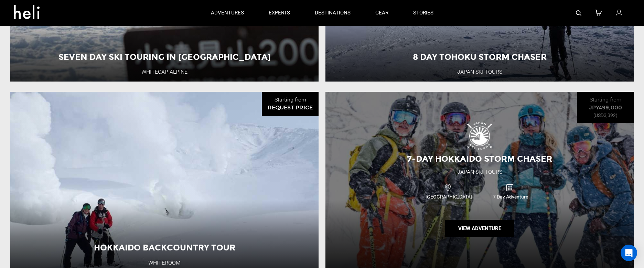 The width and height of the screenshot is (644, 268). Describe the element at coordinates (279, 13) in the screenshot. I see `p: experts` at that location.